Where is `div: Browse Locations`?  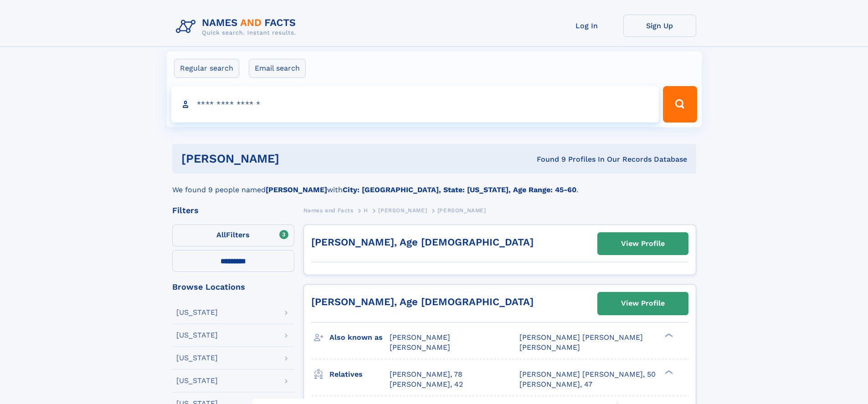
div: Browse Locations is located at coordinates (233, 287).